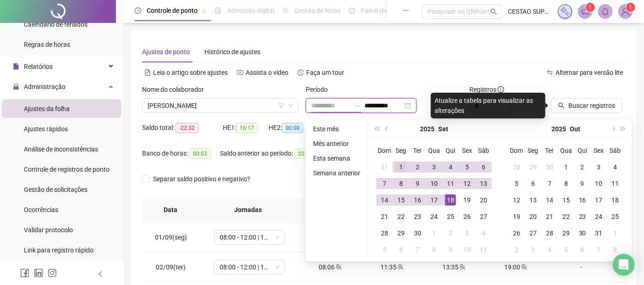 The height and width of the screenshot is (285, 644). I want to click on span: instagram, so click(53, 273).